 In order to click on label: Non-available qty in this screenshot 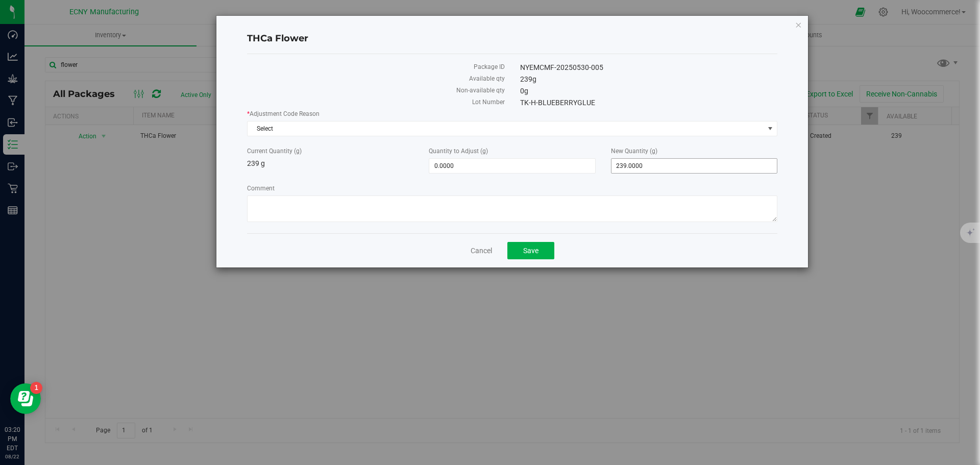, I will do `click(375, 91)`.